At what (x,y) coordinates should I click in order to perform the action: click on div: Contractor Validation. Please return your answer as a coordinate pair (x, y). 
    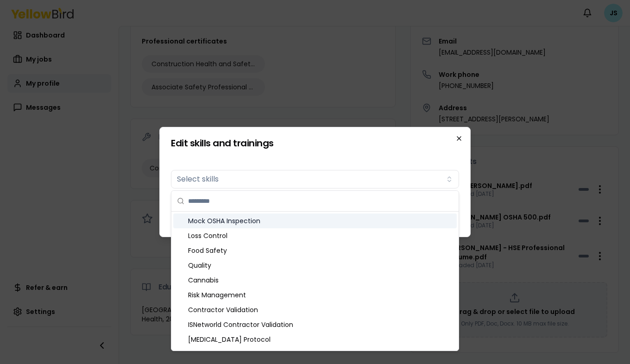
    Looking at the image, I should click on (315, 310).